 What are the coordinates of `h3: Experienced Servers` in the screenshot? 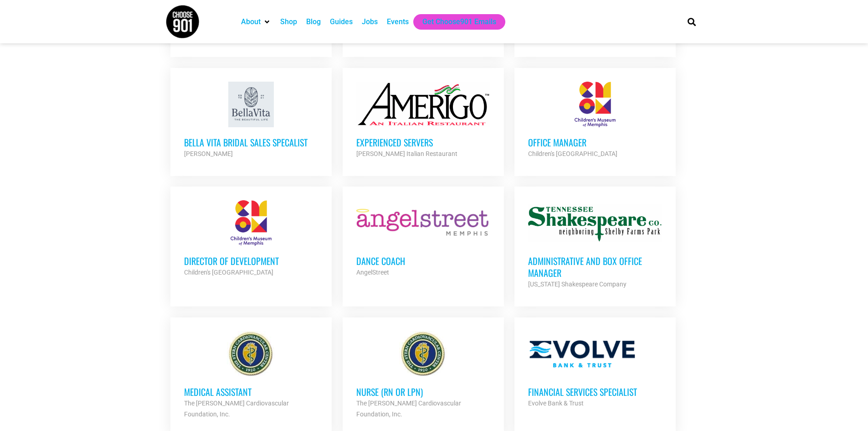 It's located at (423, 142).